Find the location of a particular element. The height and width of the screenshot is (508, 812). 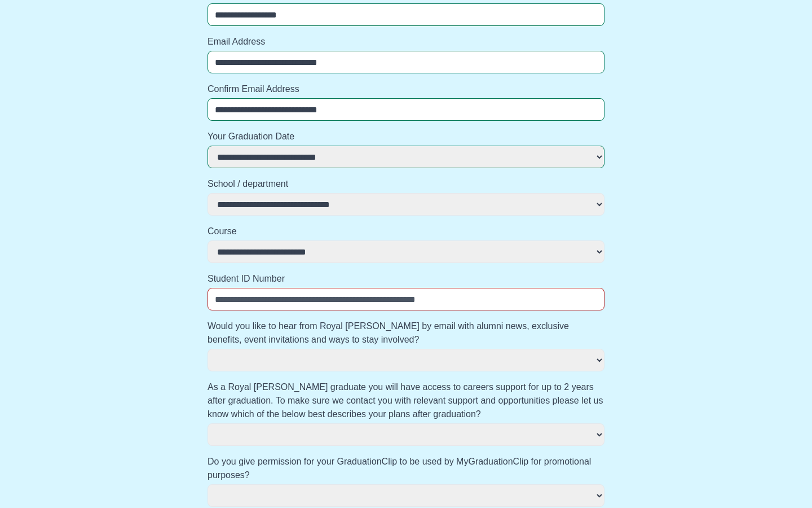

label: School / department is located at coordinates (406, 184).